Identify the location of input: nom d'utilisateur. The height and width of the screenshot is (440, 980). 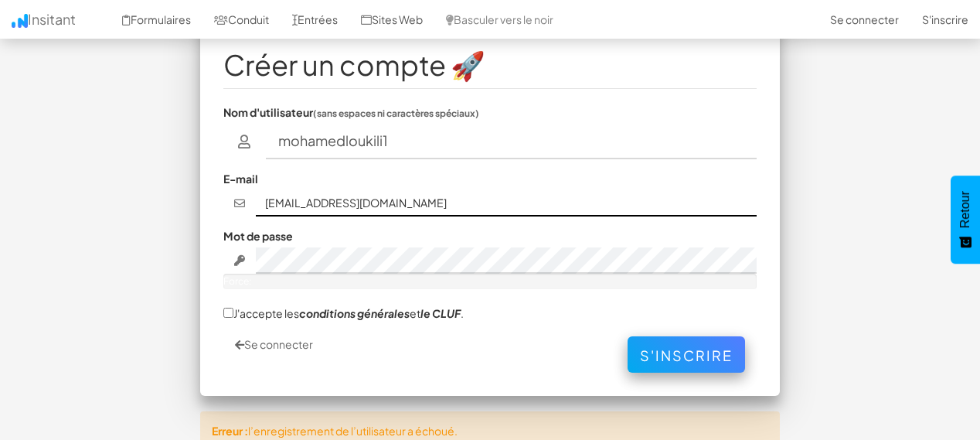
(511, 142).